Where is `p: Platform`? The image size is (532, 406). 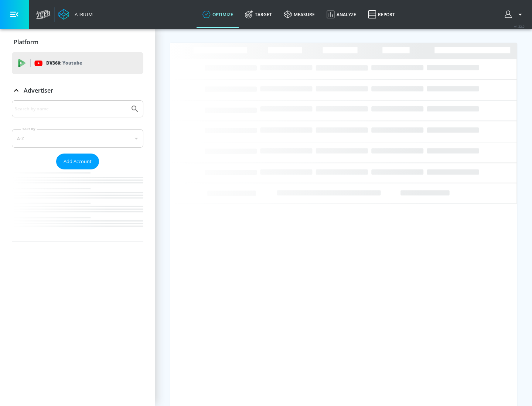
p: Platform is located at coordinates (26, 42).